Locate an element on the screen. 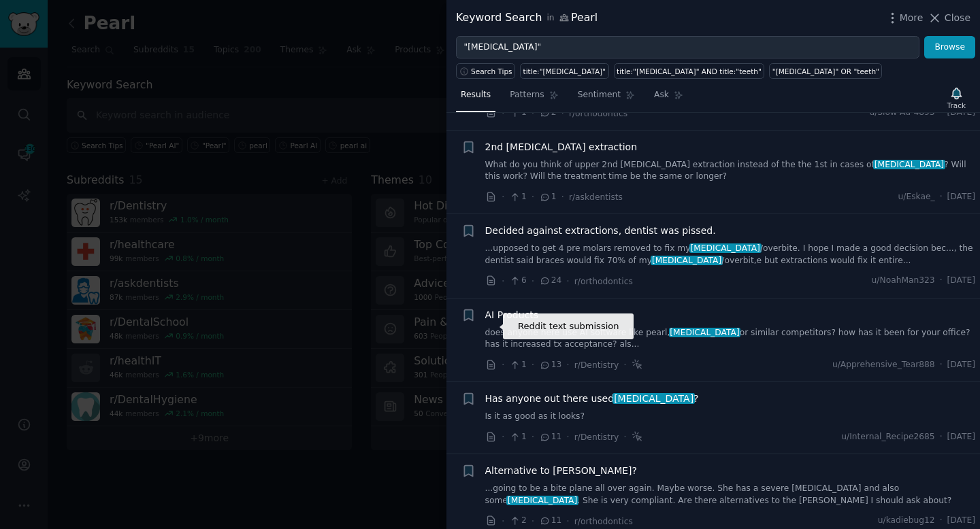 Image resolution: width=980 pixels, height=529 pixels. span: 24 is located at coordinates (550, 281).